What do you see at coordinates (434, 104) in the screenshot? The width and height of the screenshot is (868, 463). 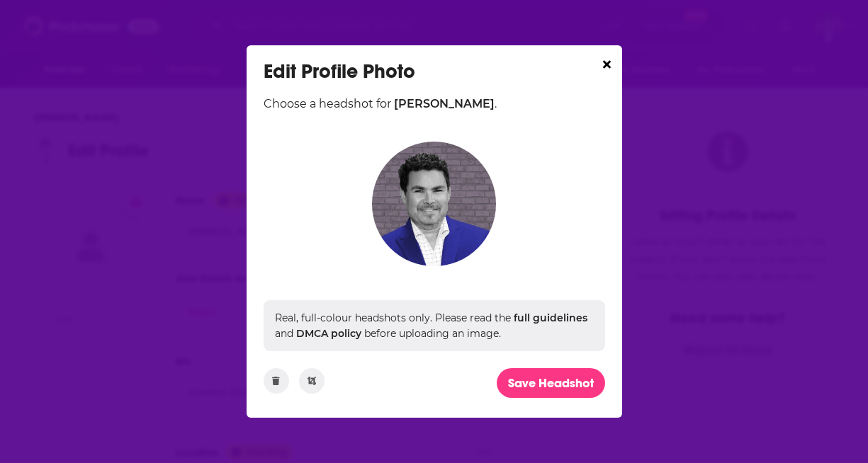 I see `div: Choose a headshot` at bounding box center [434, 104].